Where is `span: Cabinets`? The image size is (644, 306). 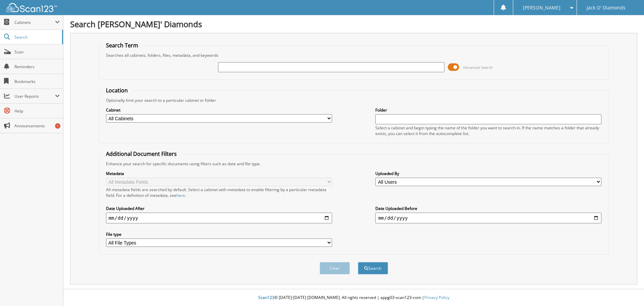
span: Cabinets is located at coordinates (35, 22).